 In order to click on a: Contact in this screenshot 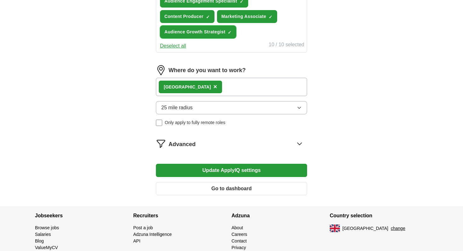, I will do `click(239, 241)`.